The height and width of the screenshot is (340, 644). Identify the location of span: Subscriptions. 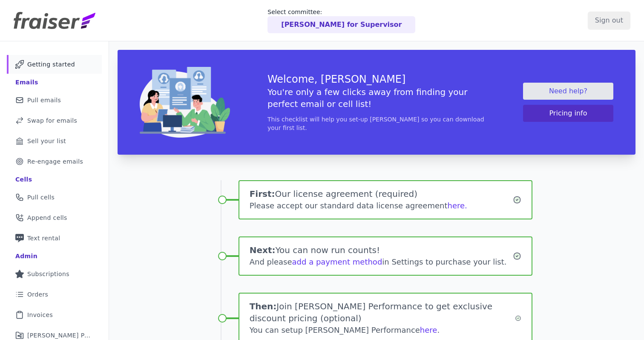
(48, 274).